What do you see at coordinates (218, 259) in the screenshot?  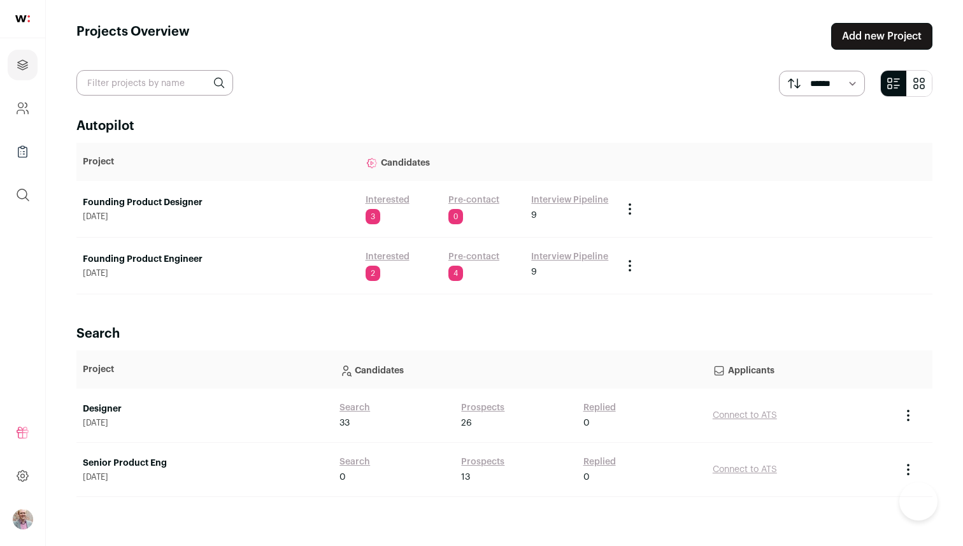 I see `a: Founding Product Engineer` at bounding box center [218, 259].